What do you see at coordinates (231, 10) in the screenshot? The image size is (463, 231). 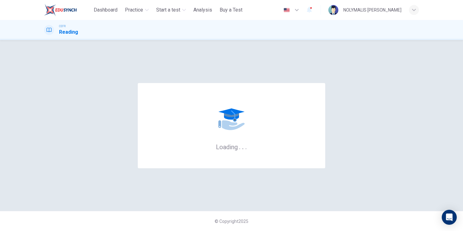 I see `span: Buy a Test` at bounding box center [231, 10].